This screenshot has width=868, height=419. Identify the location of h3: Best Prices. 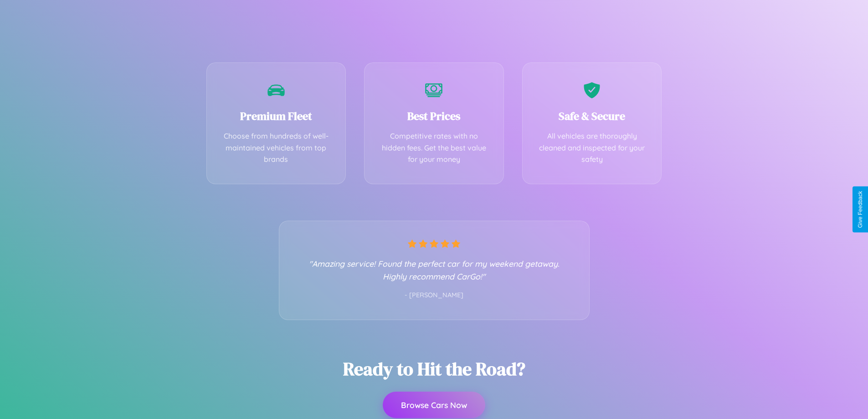
(434, 116).